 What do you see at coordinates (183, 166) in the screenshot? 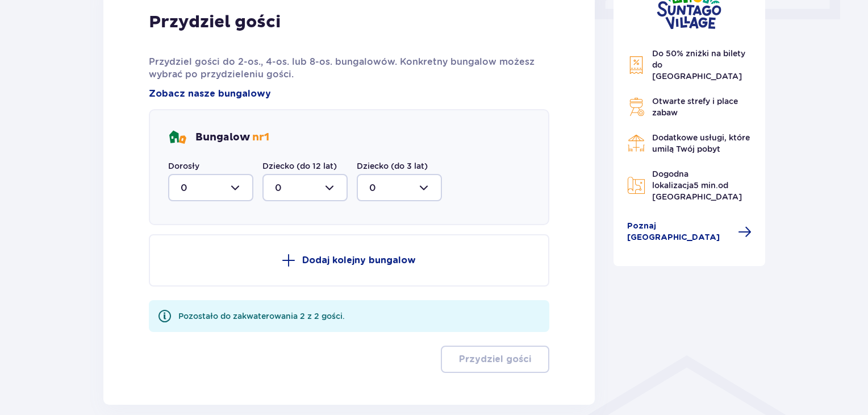
I see `label: Dorosły` at bounding box center [183, 166].